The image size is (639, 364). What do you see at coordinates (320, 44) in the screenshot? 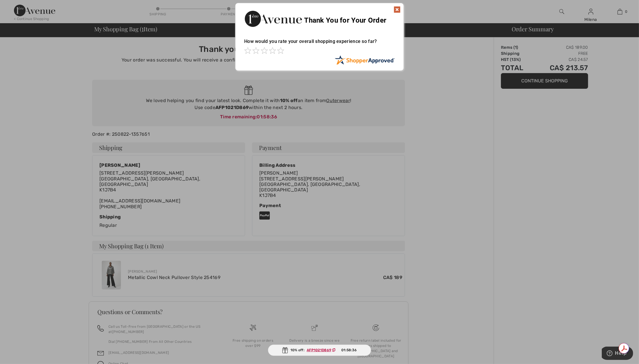
I see `div: How would you rate your overall shopping experience so far?` at bounding box center [320, 44].